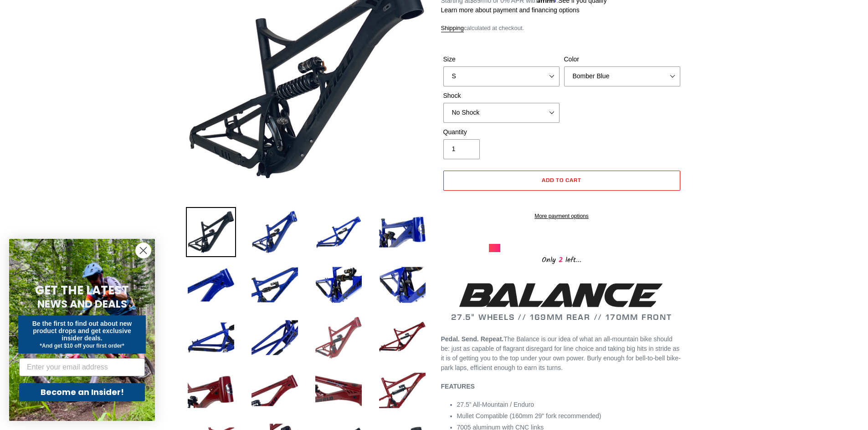 Image resolution: width=868 pixels, height=430 pixels. Describe the element at coordinates (82, 392) in the screenshot. I see `button: Become an Insider!` at that location.